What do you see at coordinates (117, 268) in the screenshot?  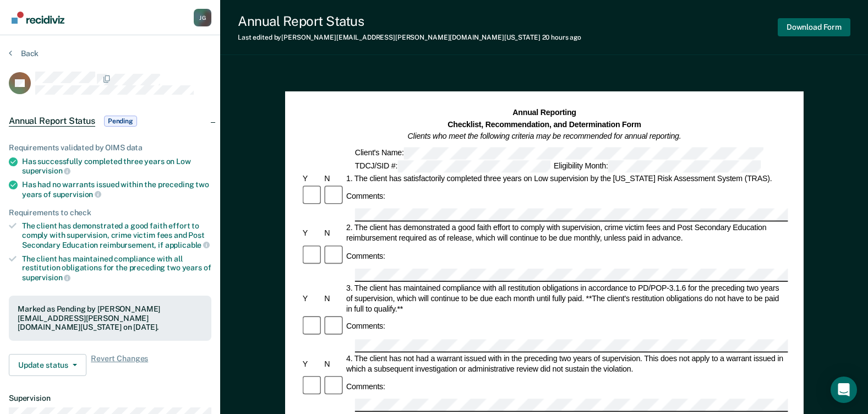 I see `div: The client has maintained compliance with all restitution obligations for the preceding two years of` at bounding box center [117, 268].